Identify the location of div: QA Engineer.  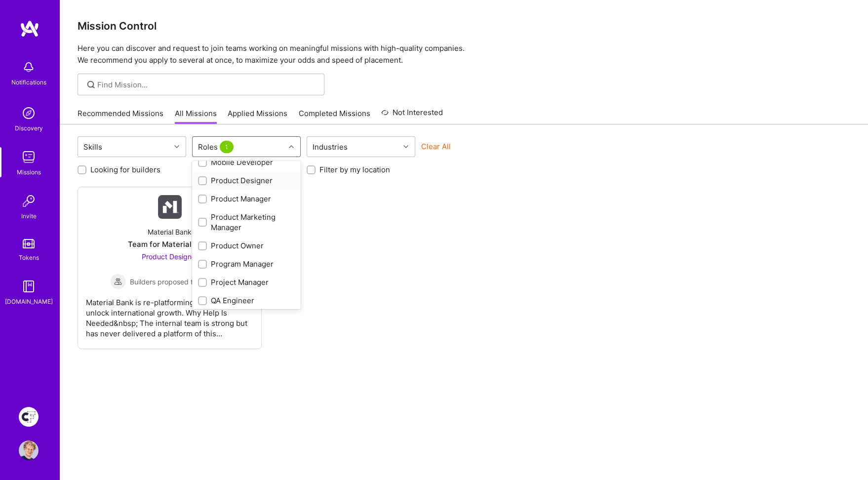
(246, 300).